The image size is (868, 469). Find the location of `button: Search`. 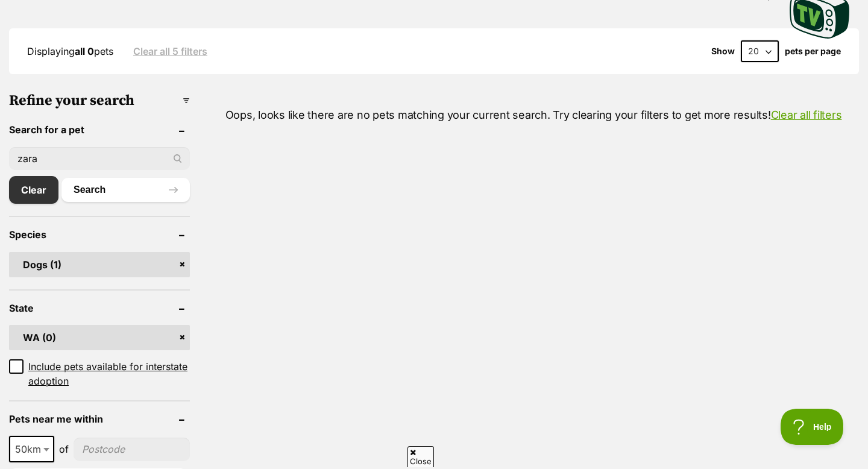

button: Search is located at coordinates (125, 190).